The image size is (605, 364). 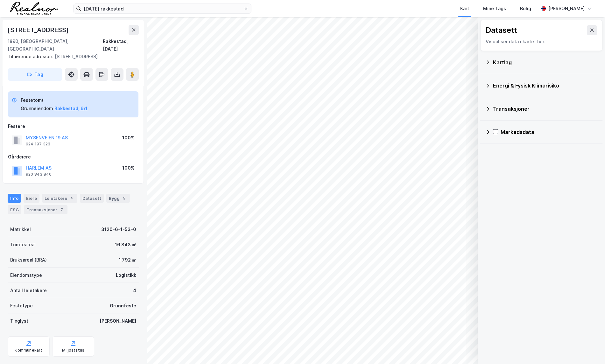 What do you see at coordinates (37, 109) in the screenshot?
I see `div: Grunneiendom` at bounding box center [37, 109].